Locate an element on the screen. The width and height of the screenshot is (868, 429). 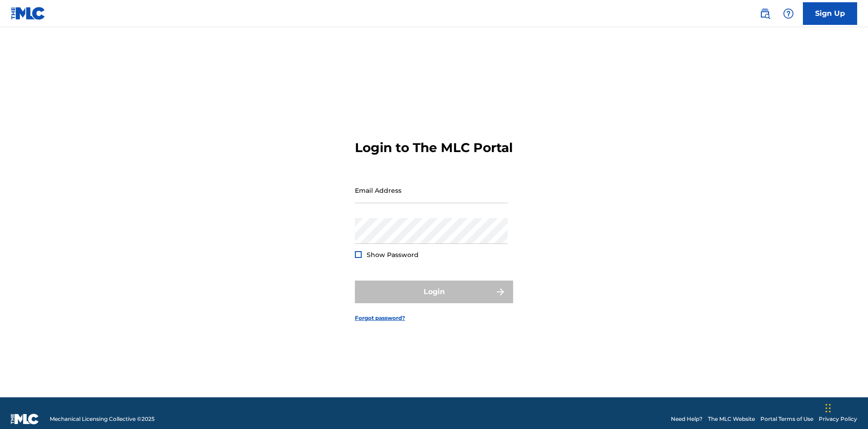
div: Drag is located at coordinates (829, 408).